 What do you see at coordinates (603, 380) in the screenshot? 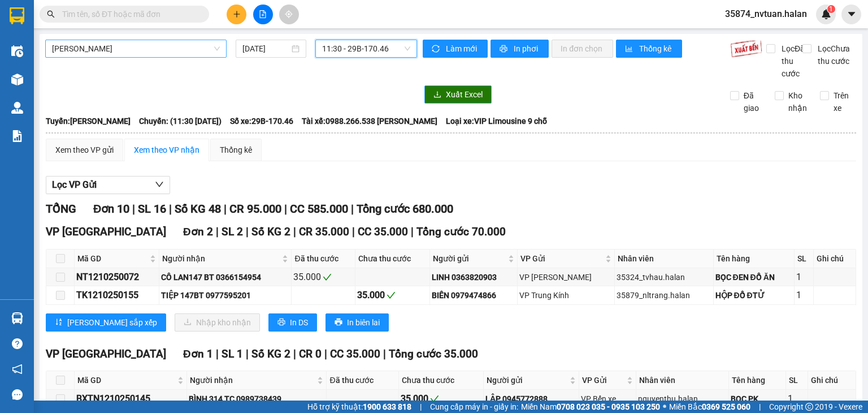
I see `span: VP Gửi` at bounding box center [603, 380].